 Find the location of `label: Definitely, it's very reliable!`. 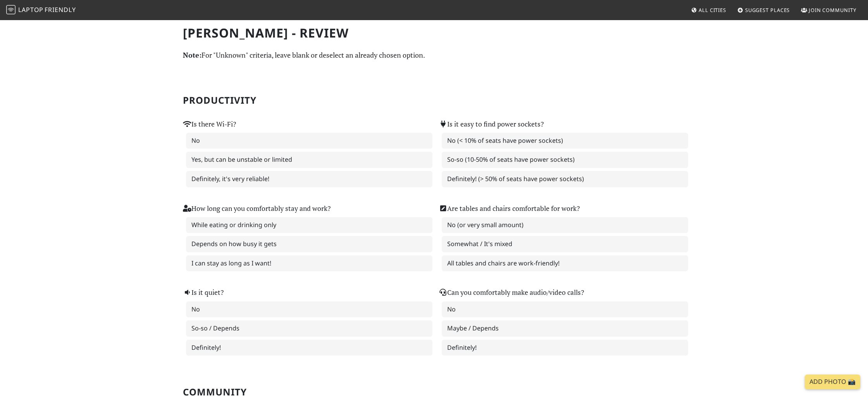

label: Definitely, it's very reliable! is located at coordinates (309, 179).